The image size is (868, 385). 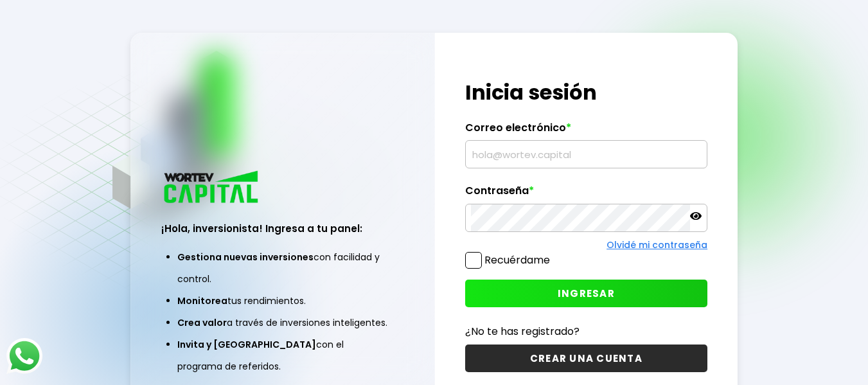 I want to click on label: Recuérdame, so click(x=517, y=259).